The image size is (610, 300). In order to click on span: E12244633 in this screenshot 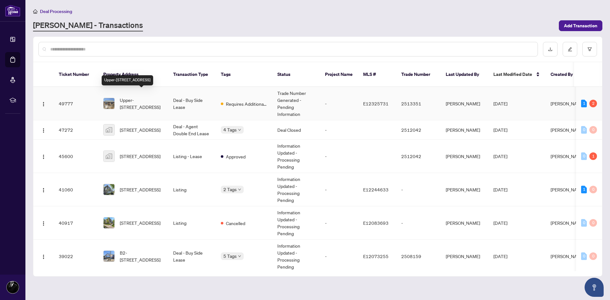, I will do `click(376, 190)`.